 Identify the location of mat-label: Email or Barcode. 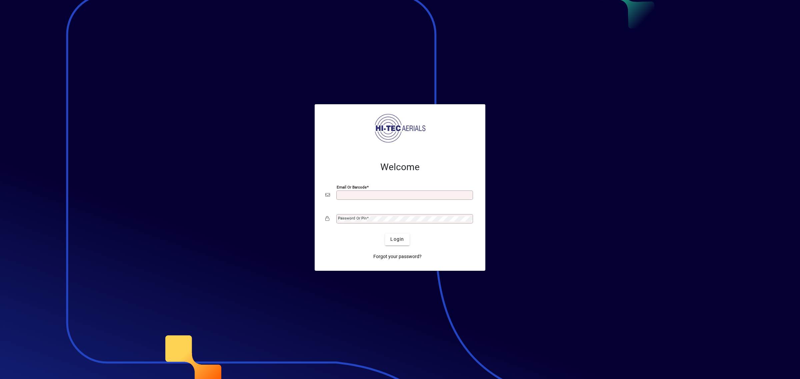
(352, 187).